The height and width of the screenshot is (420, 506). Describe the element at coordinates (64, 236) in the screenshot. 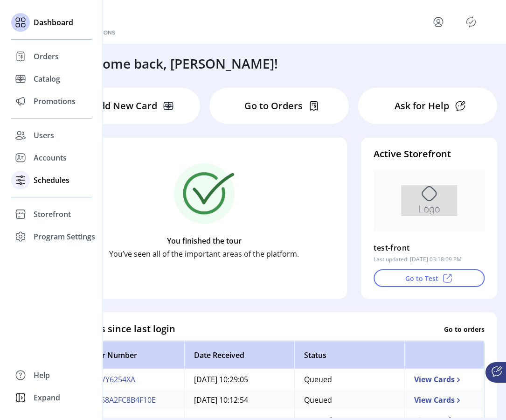

I see `span: Program Settings` at that location.